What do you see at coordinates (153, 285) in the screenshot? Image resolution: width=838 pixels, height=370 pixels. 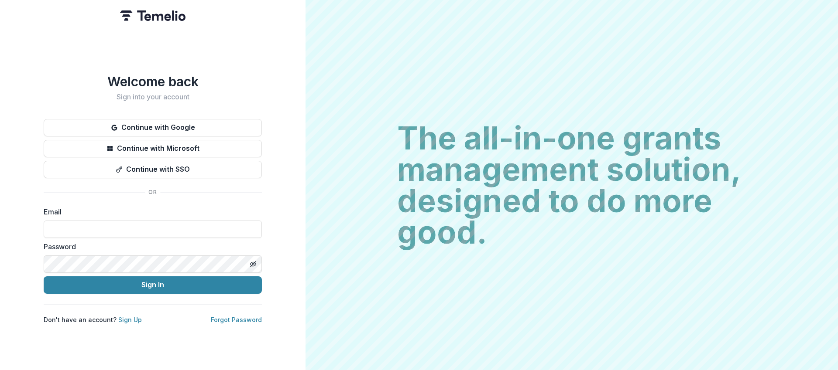 I see `button: Sign In` at bounding box center [153, 285].